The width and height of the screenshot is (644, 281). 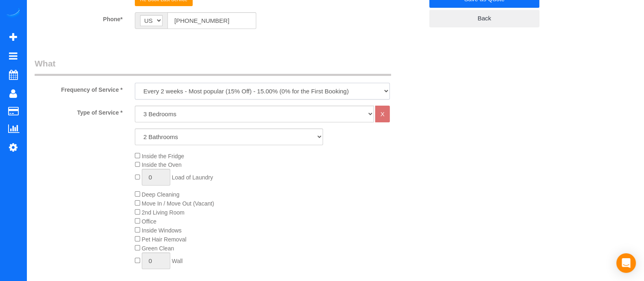 What do you see at coordinates (213, 67) in the screenshot?
I see `legend: What` at bounding box center [213, 67].